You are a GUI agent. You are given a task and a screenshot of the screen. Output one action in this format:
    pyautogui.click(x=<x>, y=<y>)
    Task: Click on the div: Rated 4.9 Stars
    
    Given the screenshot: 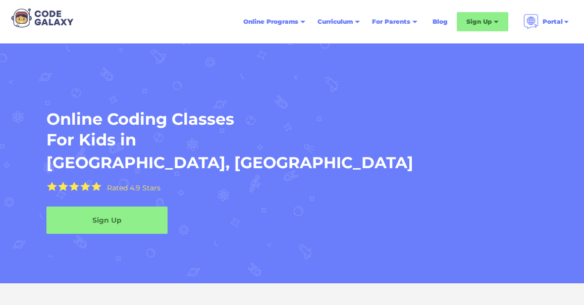 What is the action you would take?
    pyautogui.click(x=134, y=188)
    